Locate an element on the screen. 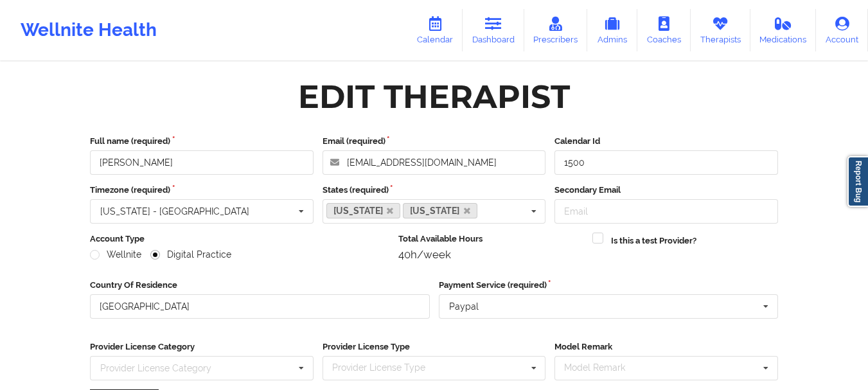 The width and height of the screenshot is (868, 390). label: Payment Service (required) is located at coordinates (608, 285).